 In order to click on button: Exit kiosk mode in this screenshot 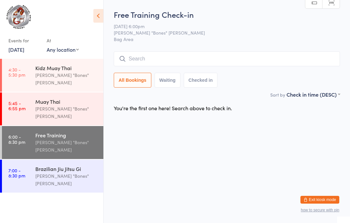, I will do `click(320, 200)`.